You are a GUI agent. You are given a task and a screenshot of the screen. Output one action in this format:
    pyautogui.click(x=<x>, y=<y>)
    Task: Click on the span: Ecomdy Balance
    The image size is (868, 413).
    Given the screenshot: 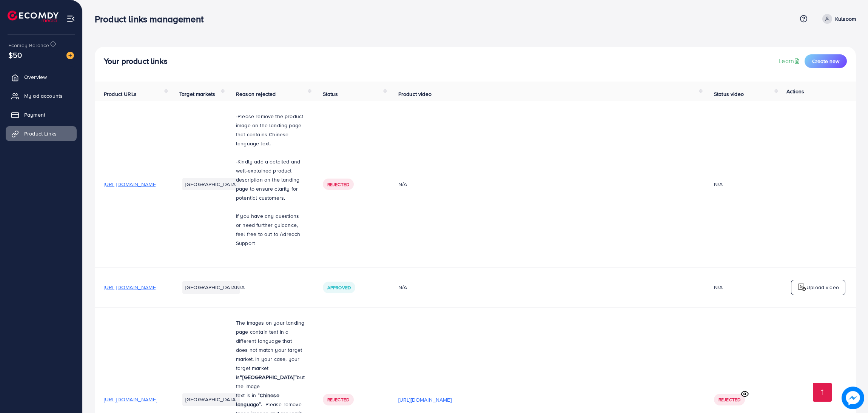 What is the action you would take?
    pyautogui.click(x=29, y=46)
    